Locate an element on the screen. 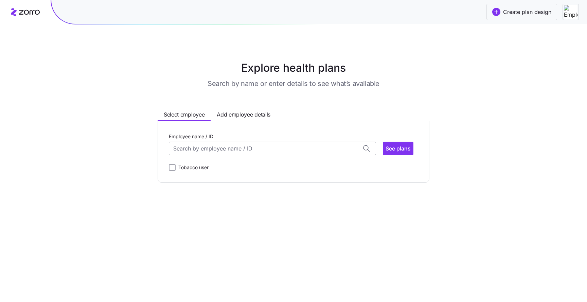 Image resolution: width=587 pixels, height=302 pixels. button: See plans is located at coordinates (398, 148).